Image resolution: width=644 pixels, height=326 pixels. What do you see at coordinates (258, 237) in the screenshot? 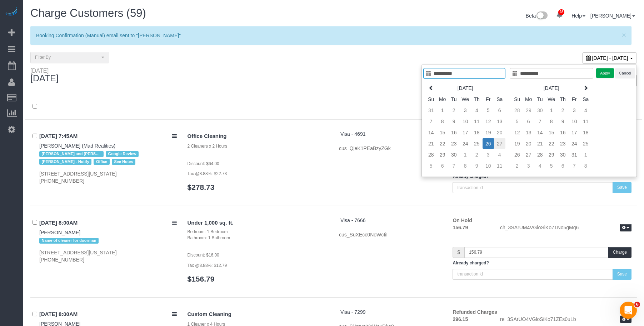
I see `div: Bathroom: 1 Bathroom` at bounding box center [258, 237].